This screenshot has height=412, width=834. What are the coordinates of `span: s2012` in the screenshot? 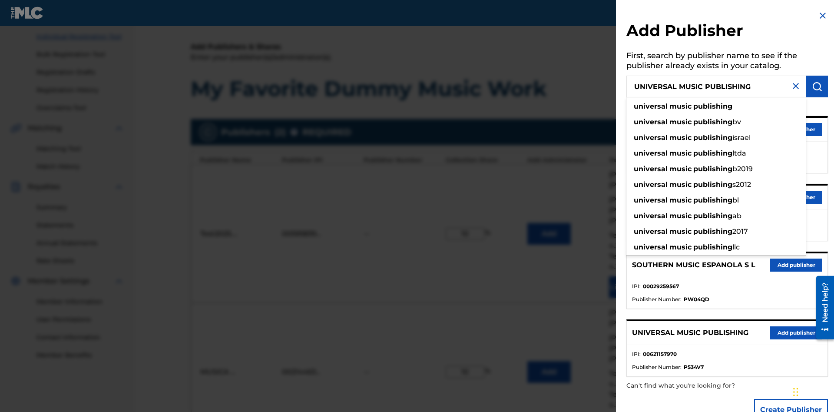 It's located at (742, 184).